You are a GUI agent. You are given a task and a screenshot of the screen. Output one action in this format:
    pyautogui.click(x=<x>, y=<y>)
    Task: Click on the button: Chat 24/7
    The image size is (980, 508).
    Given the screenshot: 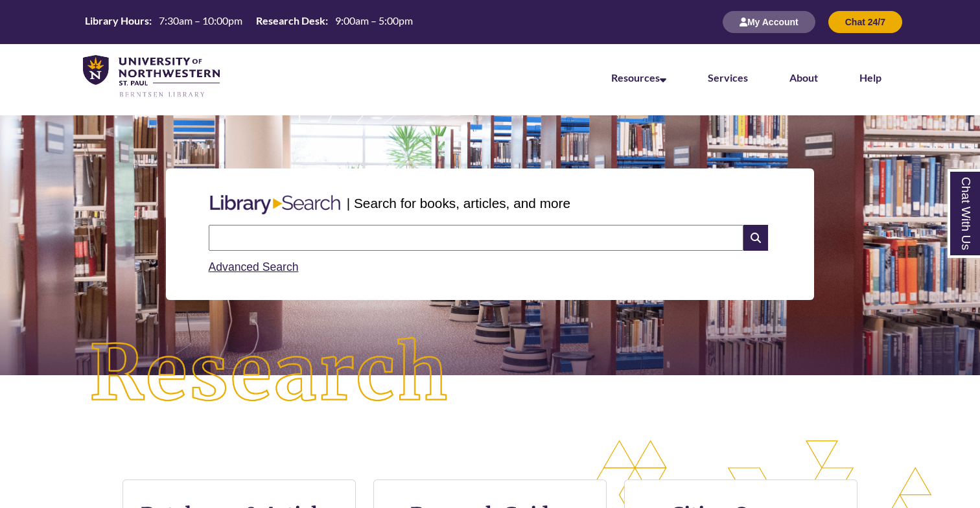 What is the action you would take?
    pyautogui.click(x=865, y=22)
    